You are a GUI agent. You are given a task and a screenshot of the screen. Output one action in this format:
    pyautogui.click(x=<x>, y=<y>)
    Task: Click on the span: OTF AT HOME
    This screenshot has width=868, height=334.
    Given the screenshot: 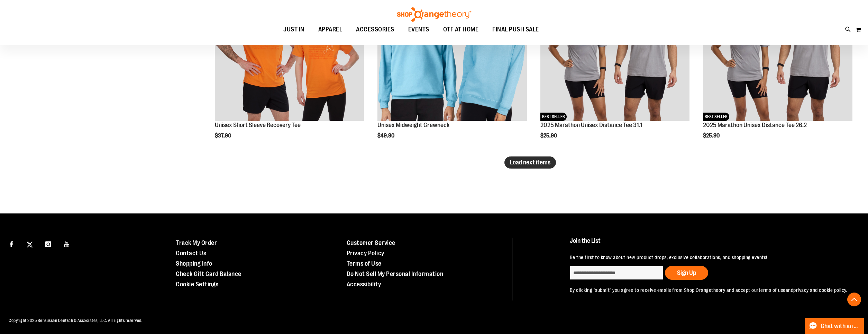 What is the action you would take?
    pyautogui.click(x=461, y=30)
    